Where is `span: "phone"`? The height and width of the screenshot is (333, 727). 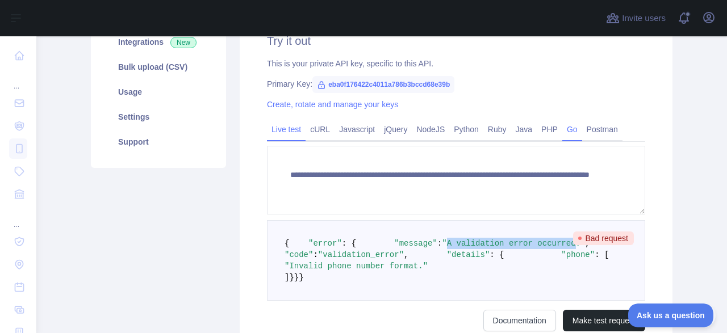 span: "phone" is located at coordinates (577, 255).